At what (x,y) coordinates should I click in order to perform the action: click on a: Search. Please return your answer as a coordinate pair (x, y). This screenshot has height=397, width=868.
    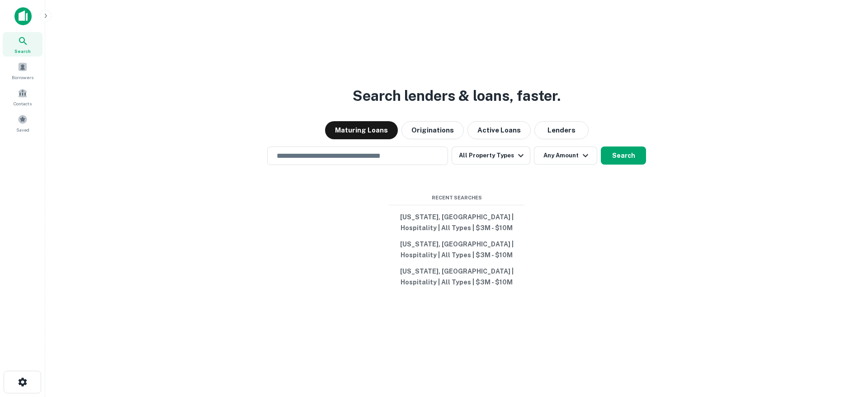
    Looking at the image, I should click on (23, 45).